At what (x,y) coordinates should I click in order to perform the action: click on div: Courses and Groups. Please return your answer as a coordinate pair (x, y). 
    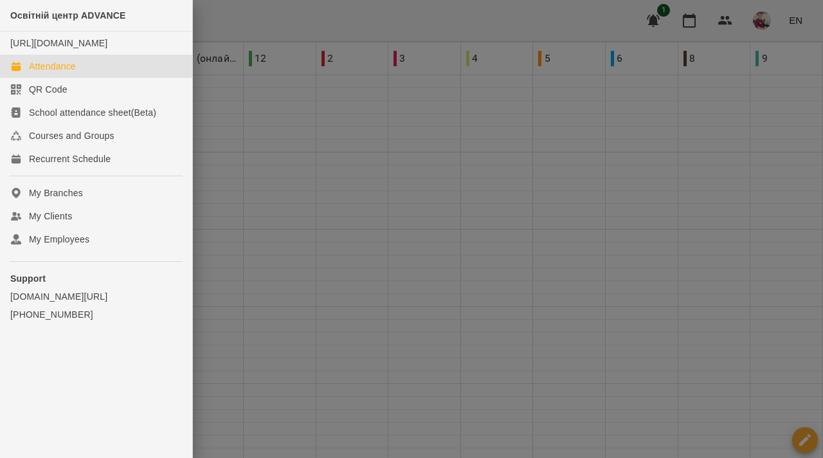
    Looking at the image, I should click on (71, 136).